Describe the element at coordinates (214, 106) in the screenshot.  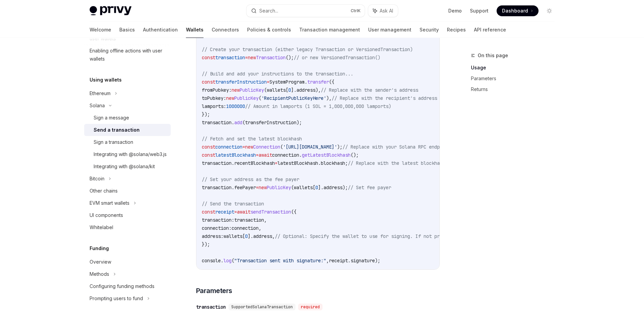
I see `span: lamports:` at that location.